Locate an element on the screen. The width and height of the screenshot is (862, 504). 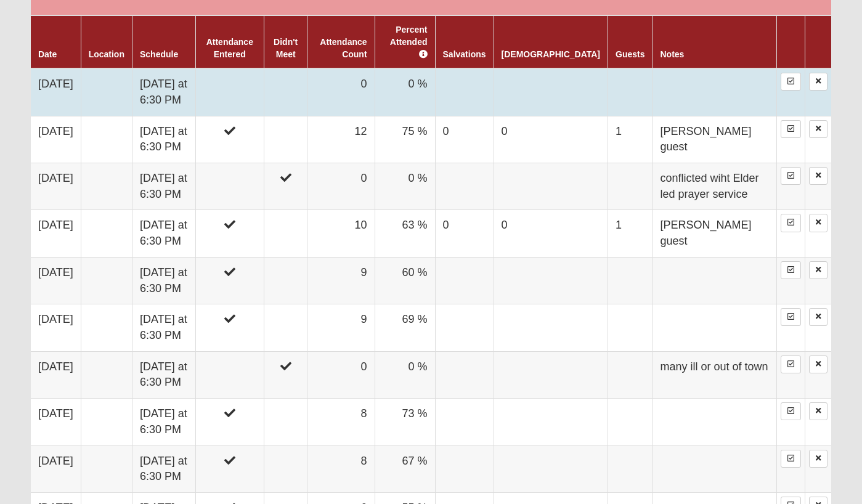
a: Didn't Meet is located at coordinates (285, 48).